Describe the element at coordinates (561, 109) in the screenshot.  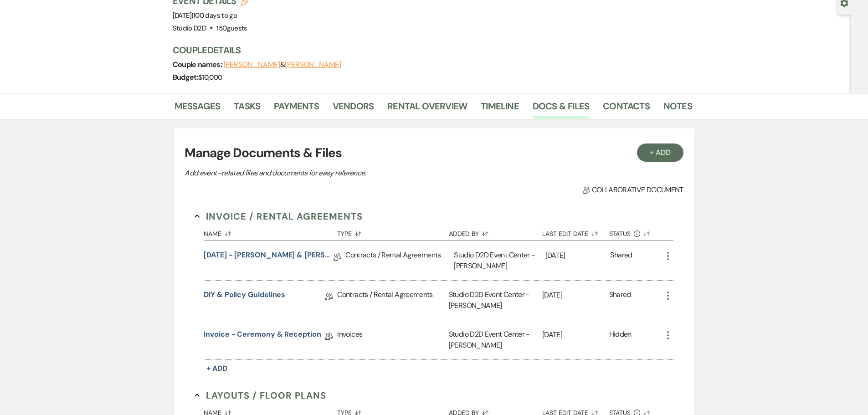
I see `a: Docs & Files` at that location.